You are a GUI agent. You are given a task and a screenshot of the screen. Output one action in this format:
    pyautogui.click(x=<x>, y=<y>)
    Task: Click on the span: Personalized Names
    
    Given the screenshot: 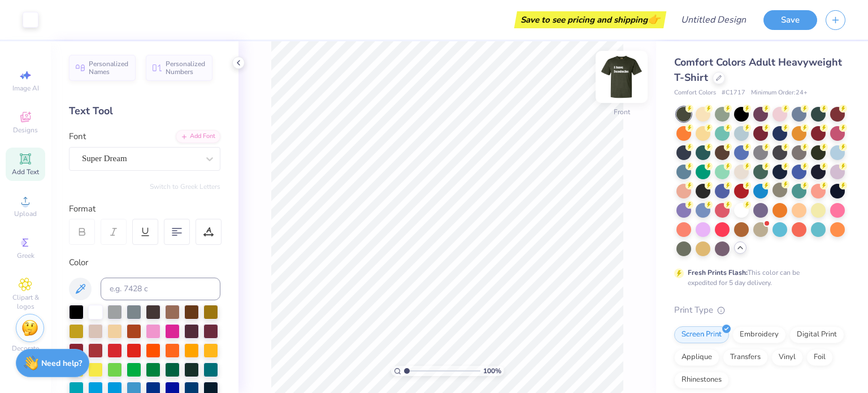 What is the action you would take?
    pyautogui.click(x=108, y=68)
    